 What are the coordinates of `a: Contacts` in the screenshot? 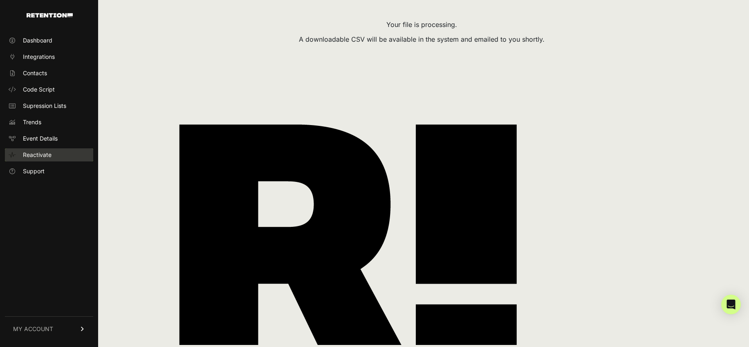 It's located at (49, 73).